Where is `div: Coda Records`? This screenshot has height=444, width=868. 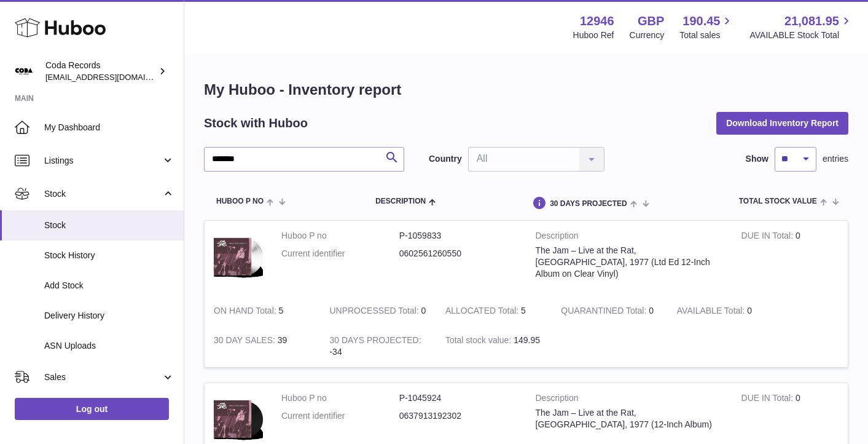
div: Coda Records is located at coordinates (100, 72).